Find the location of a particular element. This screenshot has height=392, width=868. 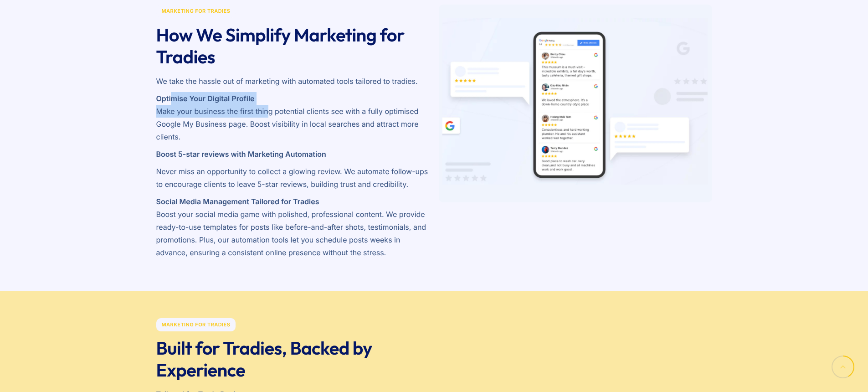

h2: Built for Tradies, Backed by Experience is located at coordinates (293, 359).